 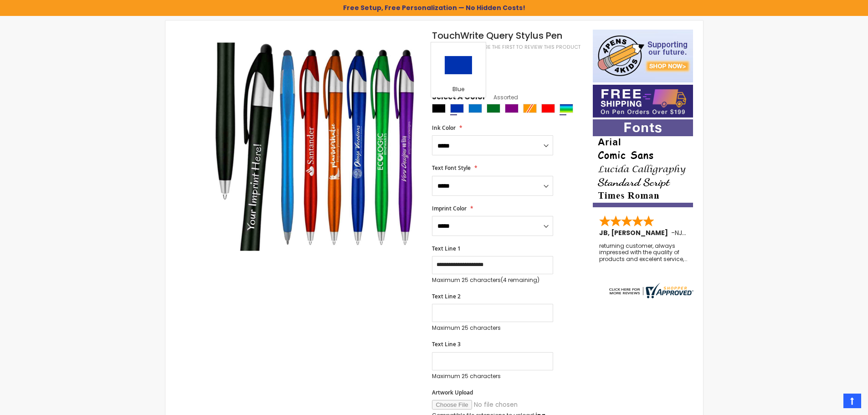 What do you see at coordinates (316, 147) in the screenshot?
I see `img: main-4phpc-1243-touchwrite-query-stylus-pen-2_1.jpg` at bounding box center [316, 147].